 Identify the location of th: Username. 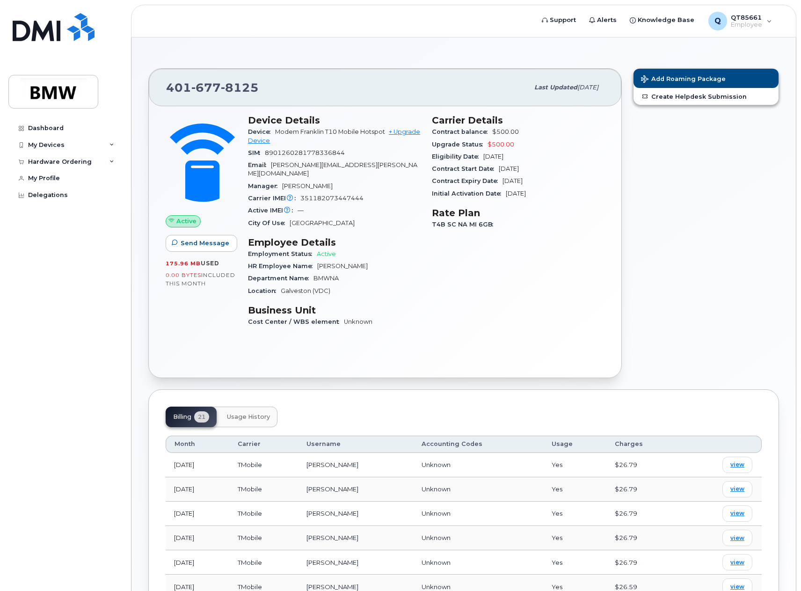
(355, 444).